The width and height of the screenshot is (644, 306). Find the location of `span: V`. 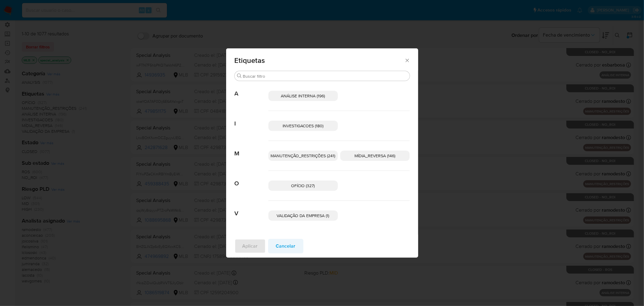

span: V is located at coordinates (252, 209).